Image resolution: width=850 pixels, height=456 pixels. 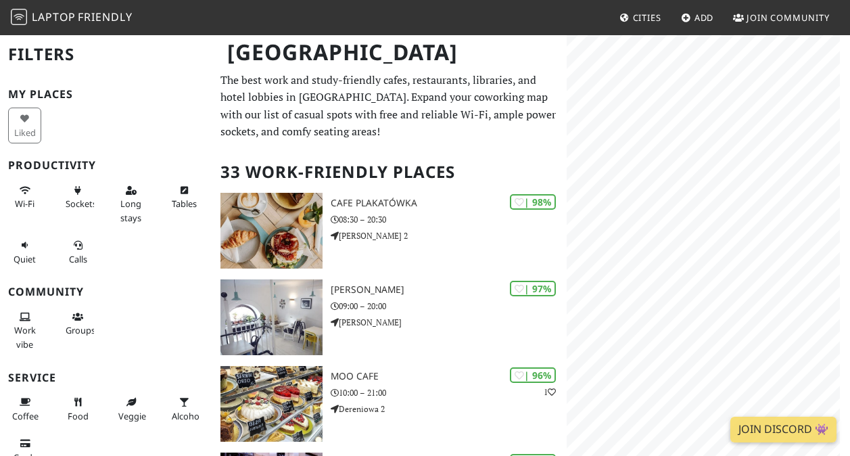 What do you see at coordinates (19, 17) in the screenshot?
I see `img: LaptopFriendly` at bounding box center [19, 17].